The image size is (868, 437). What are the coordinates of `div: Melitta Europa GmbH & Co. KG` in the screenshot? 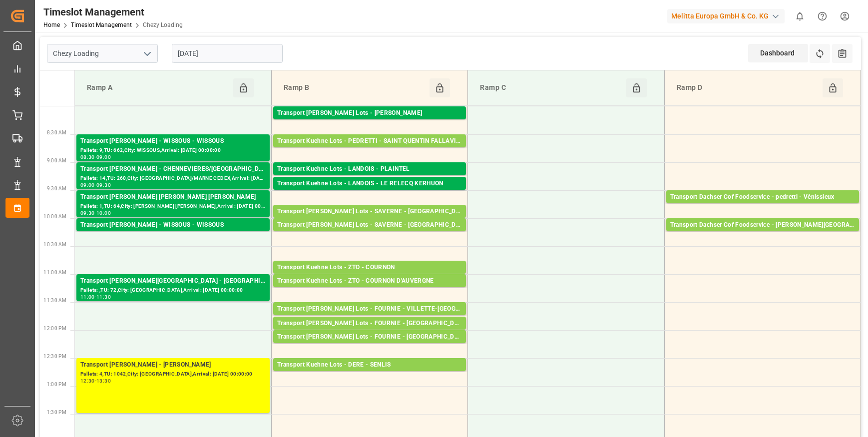 It's located at (726, 16).